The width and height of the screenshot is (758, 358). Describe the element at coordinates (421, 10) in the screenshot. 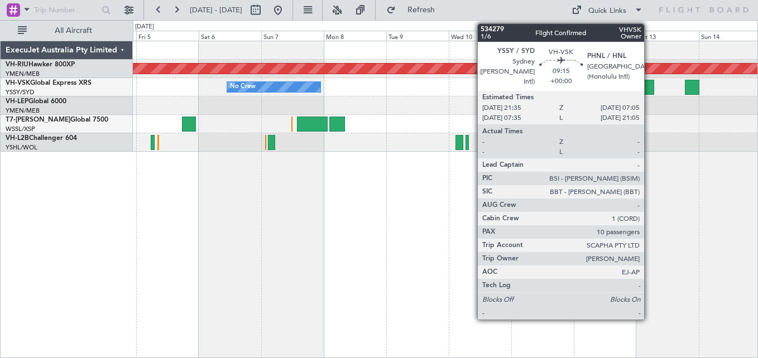

I see `span: Refresh` at that location.